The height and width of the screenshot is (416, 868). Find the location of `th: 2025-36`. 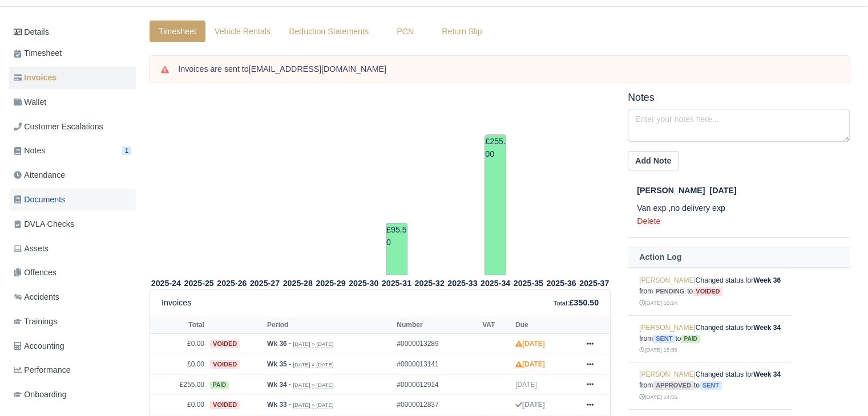

th: 2025-36 is located at coordinates (562, 282).